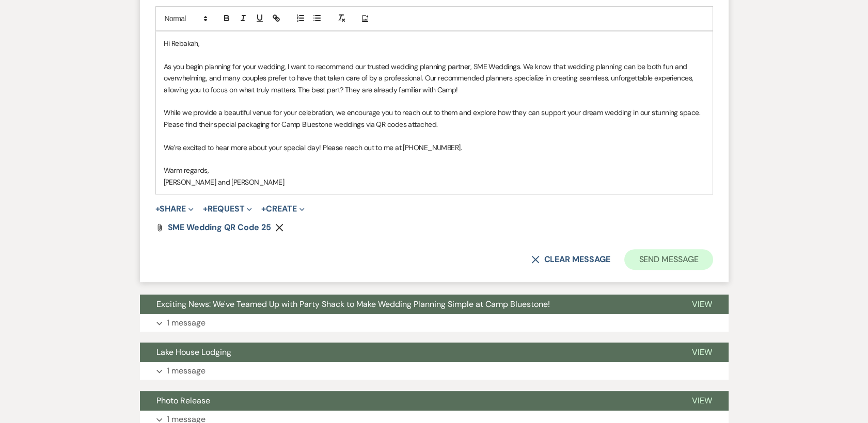 The width and height of the screenshot is (868, 423). What do you see at coordinates (220, 227) in the screenshot?
I see `span: SME Wedding QR Code 25` at bounding box center [220, 227].